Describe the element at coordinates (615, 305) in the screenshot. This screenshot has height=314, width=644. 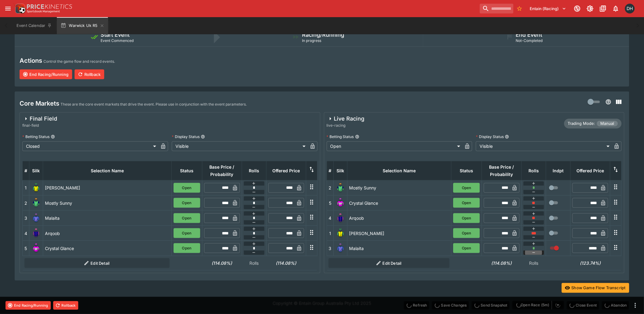
I see `span: Mark an event as closed and abandoned.` at that location.